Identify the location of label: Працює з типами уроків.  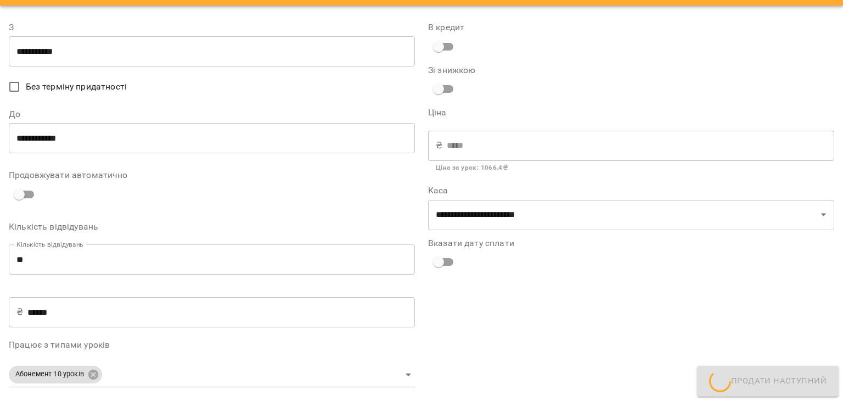
(212, 345).